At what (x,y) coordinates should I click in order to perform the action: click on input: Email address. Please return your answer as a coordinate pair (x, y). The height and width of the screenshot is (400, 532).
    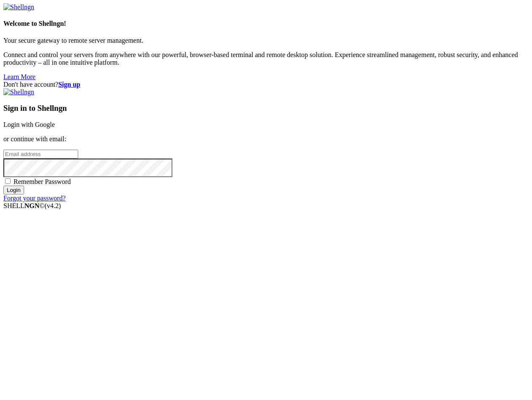
    Looking at the image, I should click on (41, 154).